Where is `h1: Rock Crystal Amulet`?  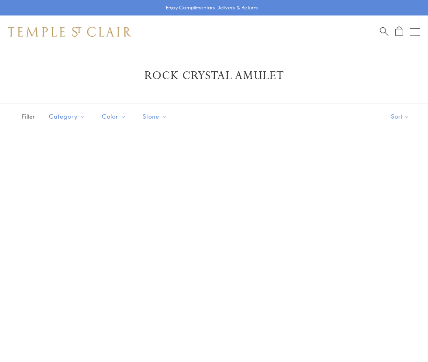 h1: Rock Crystal Amulet is located at coordinates (214, 76).